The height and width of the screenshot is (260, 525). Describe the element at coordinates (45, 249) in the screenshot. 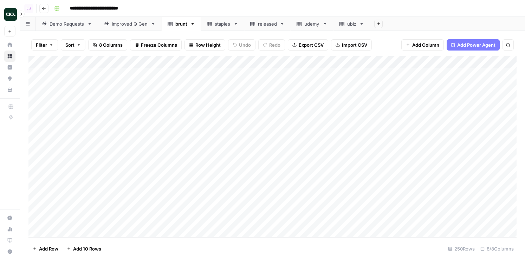

I see `button: Add Row` at that location.